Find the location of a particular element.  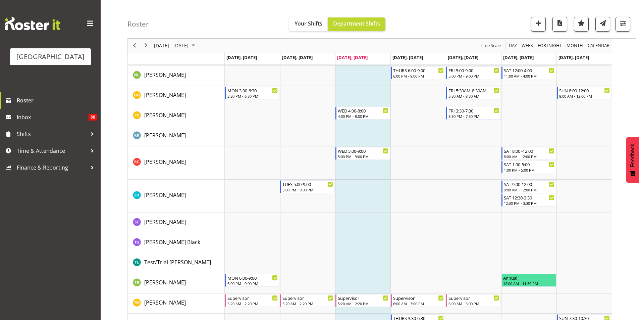

button: Highlight an important date within the roster. is located at coordinates (581, 24).